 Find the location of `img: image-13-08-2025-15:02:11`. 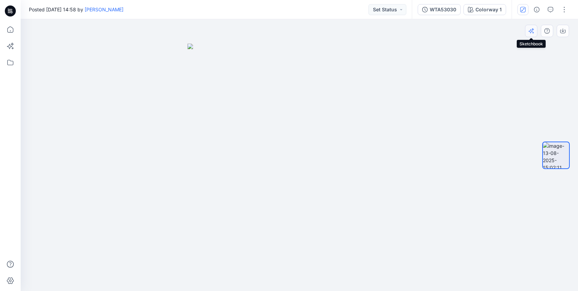

img: image-13-08-2025-15:02:11 is located at coordinates (556, 155).